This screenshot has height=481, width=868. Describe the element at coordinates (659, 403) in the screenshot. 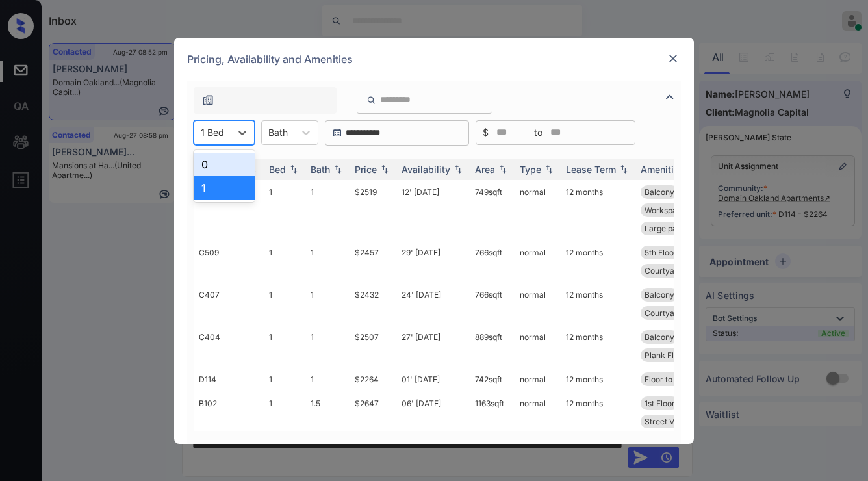

I see `span: 1st Floor` at that location.